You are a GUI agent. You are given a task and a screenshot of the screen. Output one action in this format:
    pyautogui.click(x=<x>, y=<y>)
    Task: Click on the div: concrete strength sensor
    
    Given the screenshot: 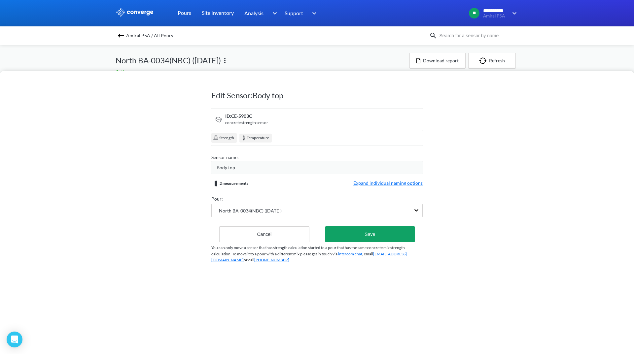 What is the action you would take?
    pyautogui.click(x=247, y=123)
    